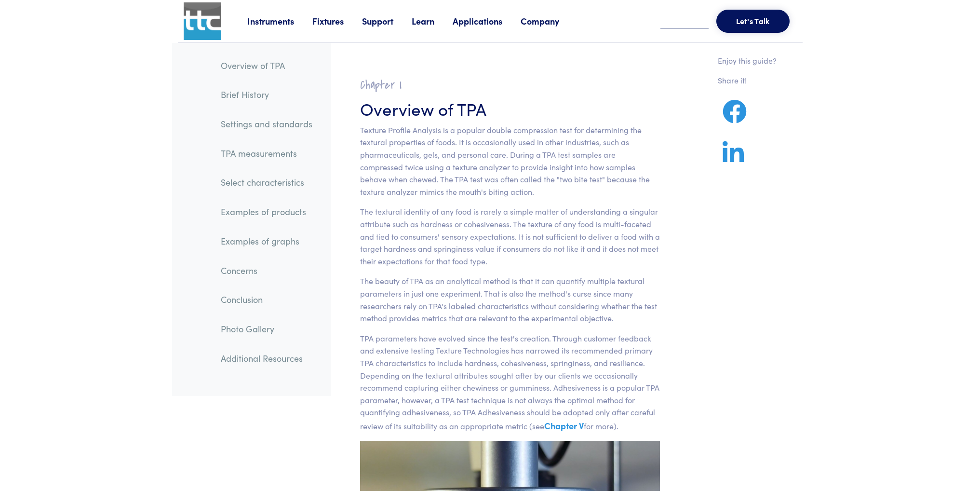 Image resolution: width=980 pixels, height=491 pixels. What do you see at coordinates (267, 241) in the screenshot?
I see `a: Examples of graphs` at bounding box center [267, 241].